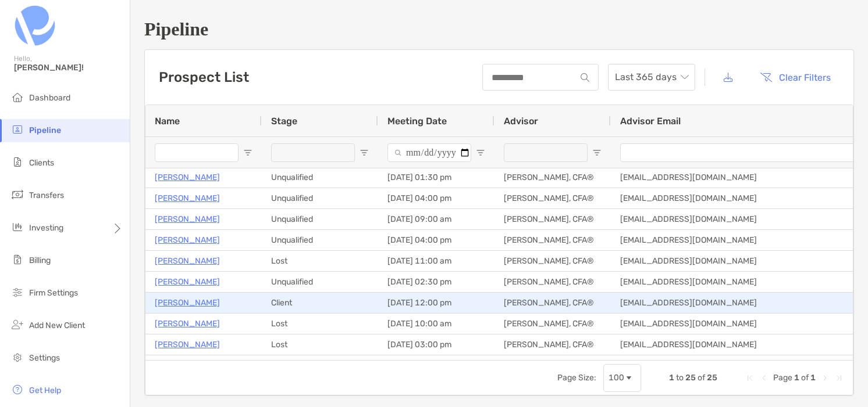  I want to click on img: clients icon, so click(17, 162).